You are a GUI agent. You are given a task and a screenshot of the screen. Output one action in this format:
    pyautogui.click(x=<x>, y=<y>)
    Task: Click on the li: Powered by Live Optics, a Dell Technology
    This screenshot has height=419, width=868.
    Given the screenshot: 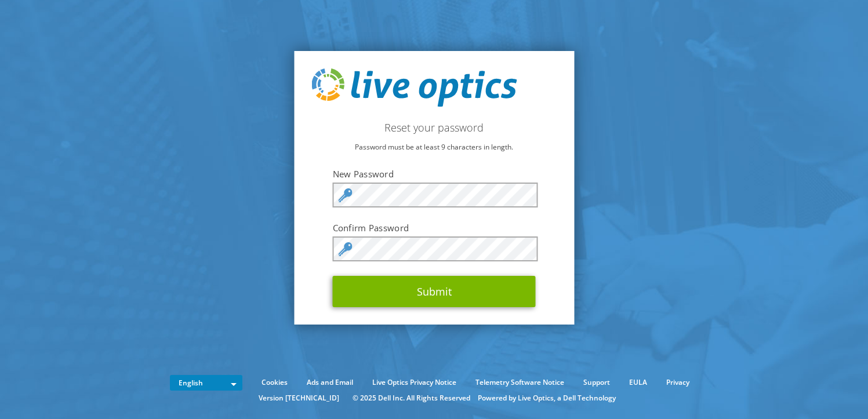 What is the action you would take?
    pyautogui.click(x=547, y=399)
    